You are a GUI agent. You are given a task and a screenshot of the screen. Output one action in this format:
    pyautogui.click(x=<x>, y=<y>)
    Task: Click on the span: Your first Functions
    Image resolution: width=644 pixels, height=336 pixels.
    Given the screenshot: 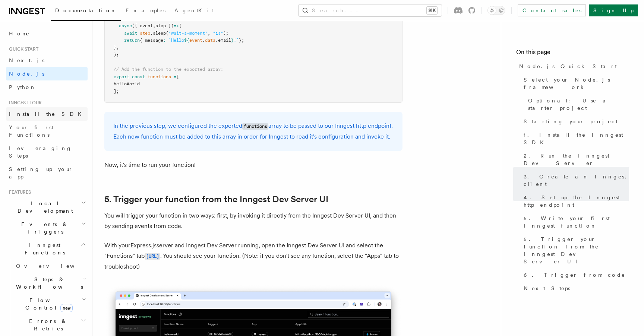 What is the action you would take?
    pyautogui.click(x=31, y=131)
    